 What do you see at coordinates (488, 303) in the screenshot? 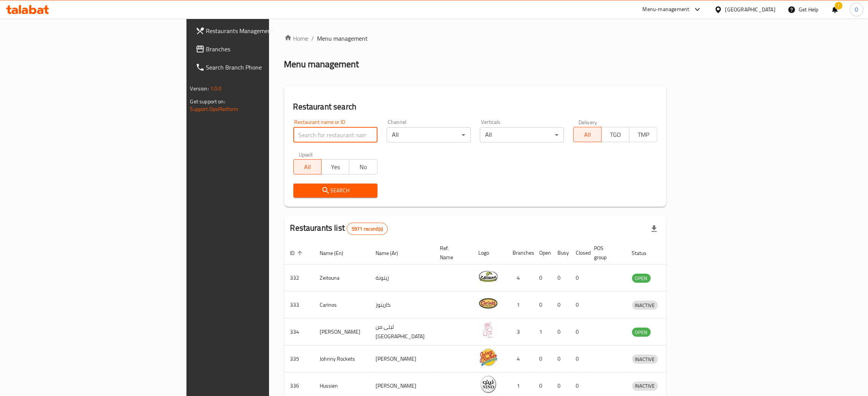
I see `img: Carinos` at bounding box center [488, 303].